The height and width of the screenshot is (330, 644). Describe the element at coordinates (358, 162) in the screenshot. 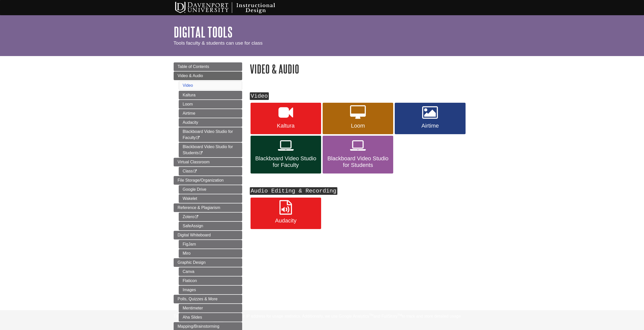

I see `span: Blackboard Video Studio for Students` at that location.